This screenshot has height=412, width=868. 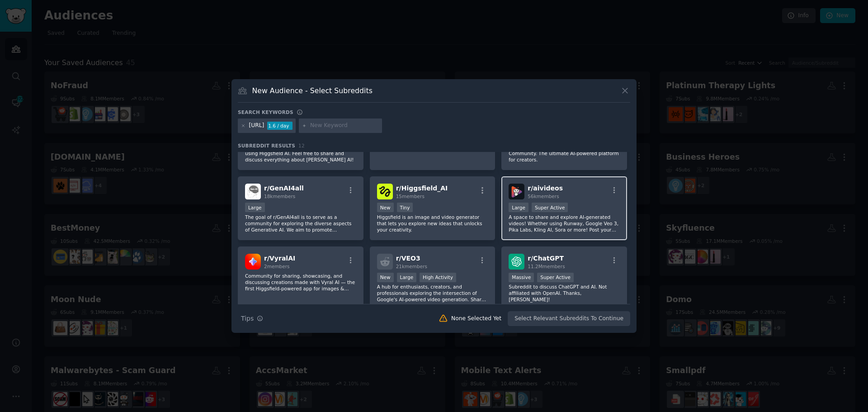 What do you see at coordinates (545, 258) in the screenshot?
I see `span: r/ ChatGPT` at bounding box center [545, 258].